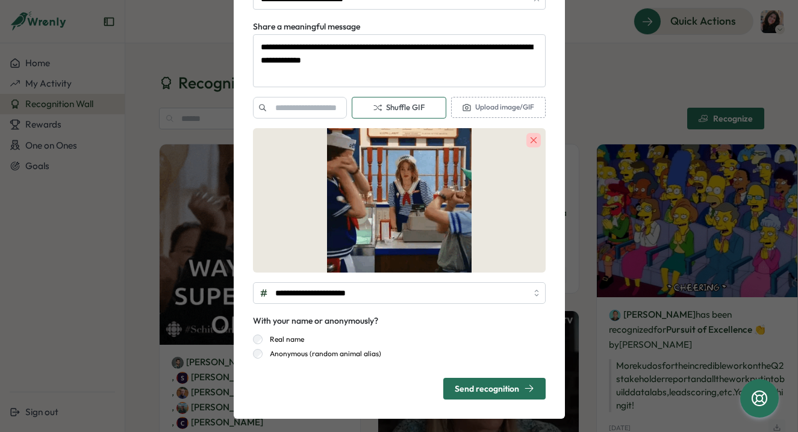 This screenshot has width=798, height=432. Describe the element at coordinates (306, 27) in the screenshot. I see `label: Share a meaningful message` at that location.